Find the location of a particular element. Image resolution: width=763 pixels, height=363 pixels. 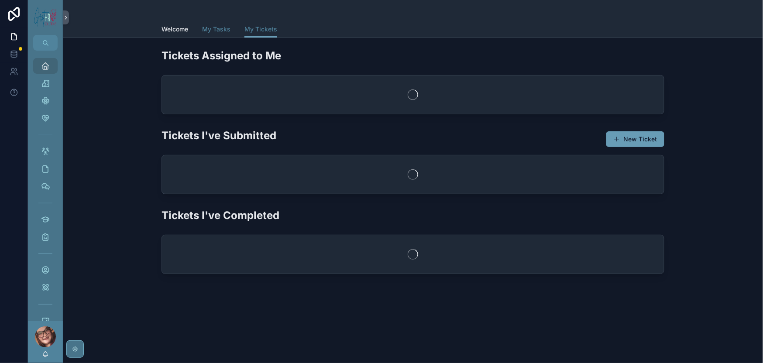

button: New Ticket is located at coordinates (635, 139).